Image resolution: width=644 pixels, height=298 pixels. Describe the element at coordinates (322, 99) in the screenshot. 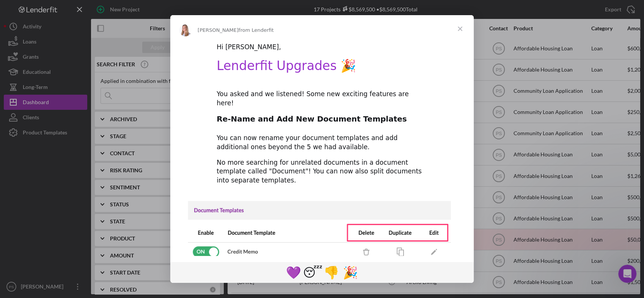

I see `div: You asked and we listened! Some new exciting features are here!` at that location.